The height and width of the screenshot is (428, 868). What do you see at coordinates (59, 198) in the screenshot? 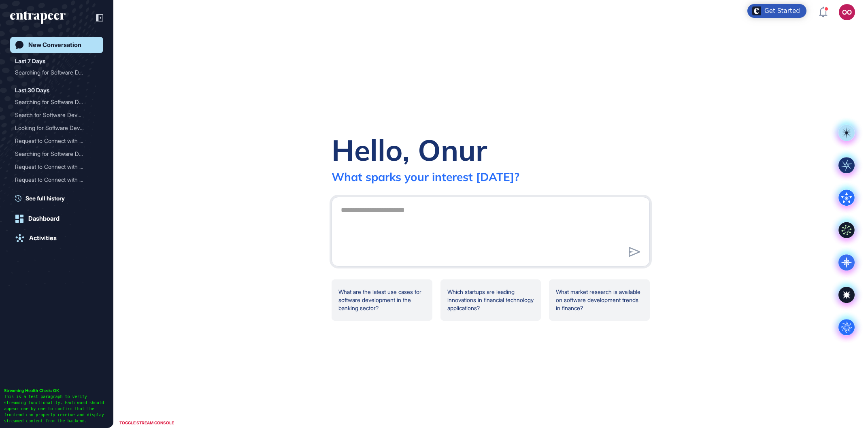
I see `a: See full history` at bounding box center [59, 198].